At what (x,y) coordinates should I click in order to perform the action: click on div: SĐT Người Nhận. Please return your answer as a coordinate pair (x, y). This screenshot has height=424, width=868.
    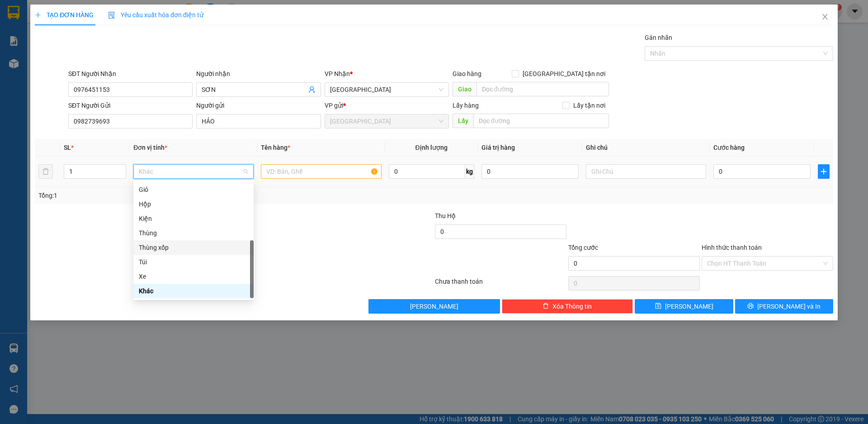
    Looking at the image, I should click on (130, 74).